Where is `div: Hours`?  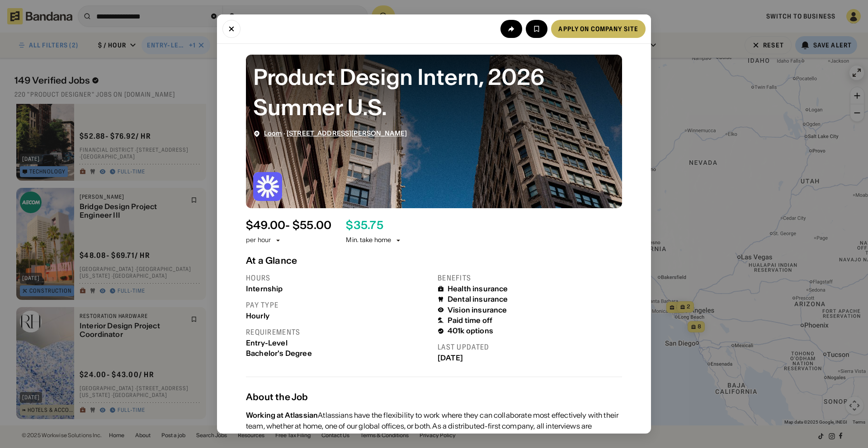 div: Hours is located at coordinates (338, 278).